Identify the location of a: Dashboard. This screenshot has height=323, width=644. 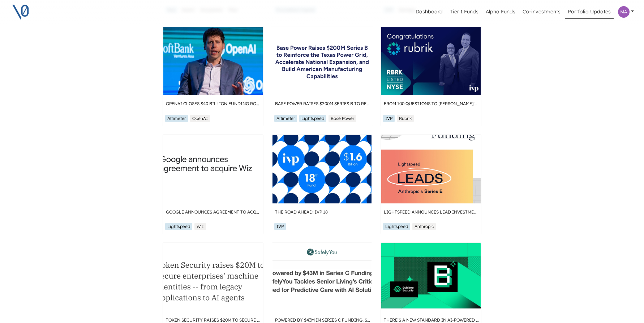
(429, 12).